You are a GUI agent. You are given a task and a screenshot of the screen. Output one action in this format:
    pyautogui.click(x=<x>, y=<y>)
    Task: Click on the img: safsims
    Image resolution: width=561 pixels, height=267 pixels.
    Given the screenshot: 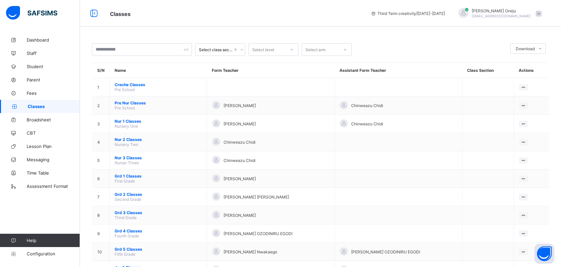 What is the action you would take?
    pyautogui.click(x=32, y=13)
    